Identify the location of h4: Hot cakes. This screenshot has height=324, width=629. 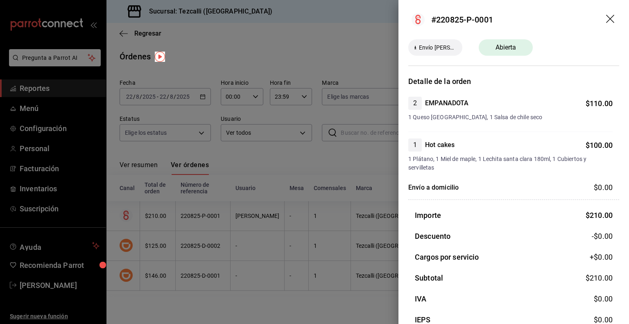
(440, 145).